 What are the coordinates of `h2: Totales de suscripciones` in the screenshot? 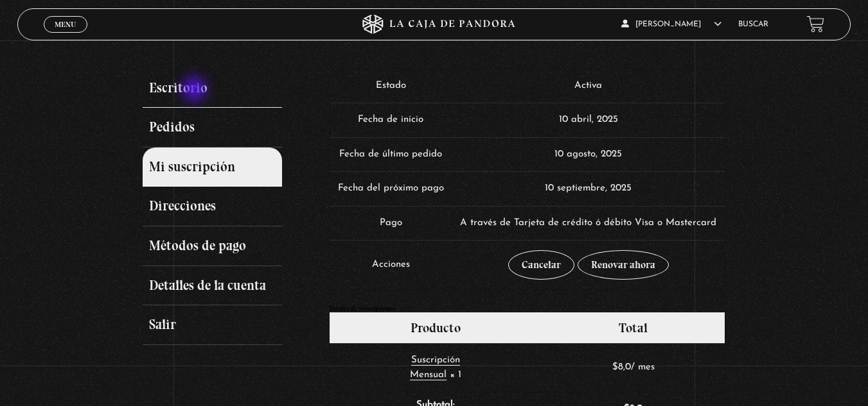 It's located at (526, 309).